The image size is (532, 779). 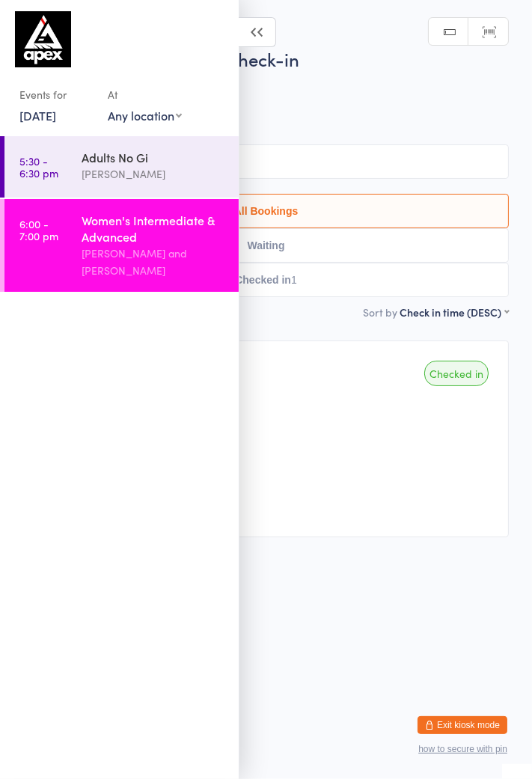 What do you see at coordinates (462, 749) in the screenshot?
I see `button: how to secure with pin` at bounding box center [462, 749].